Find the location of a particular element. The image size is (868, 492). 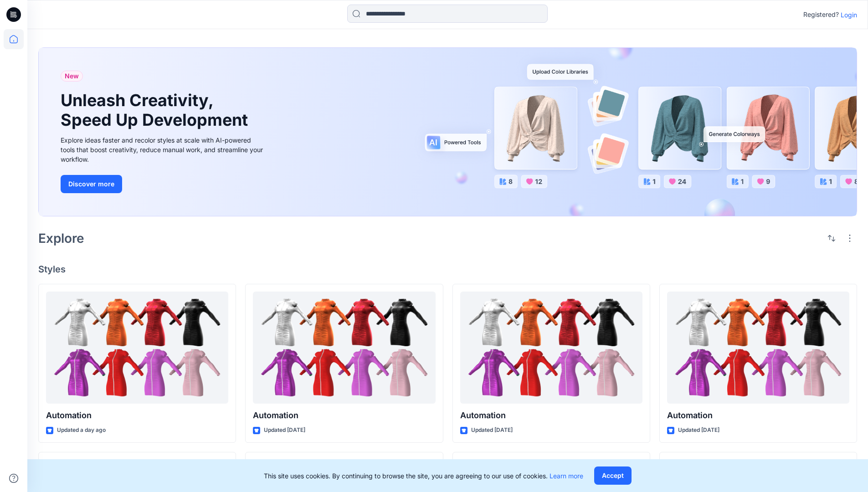

p: This site uses cookies. By continuing to browse the site, you are agreeing to our use of cookies. is located at coordinates (423, 476).